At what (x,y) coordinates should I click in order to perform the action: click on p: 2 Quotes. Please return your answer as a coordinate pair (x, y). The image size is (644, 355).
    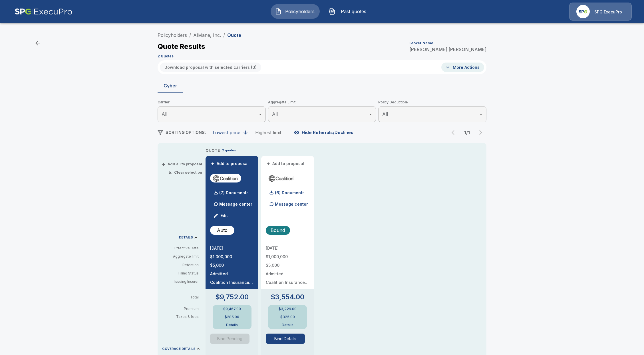
    Looking at the image, I should click on (166, 56).